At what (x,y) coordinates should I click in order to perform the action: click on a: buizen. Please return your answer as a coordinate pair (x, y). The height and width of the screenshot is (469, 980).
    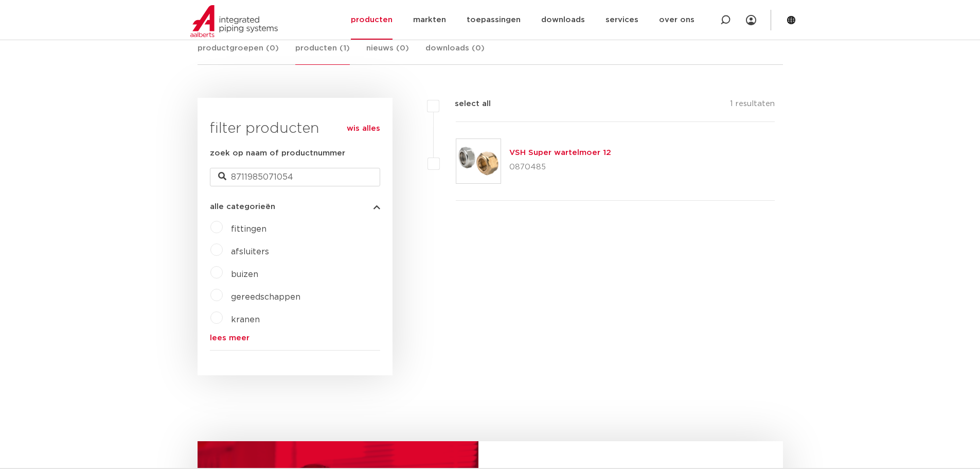
    Looking at the image, I should click on (244, 274).